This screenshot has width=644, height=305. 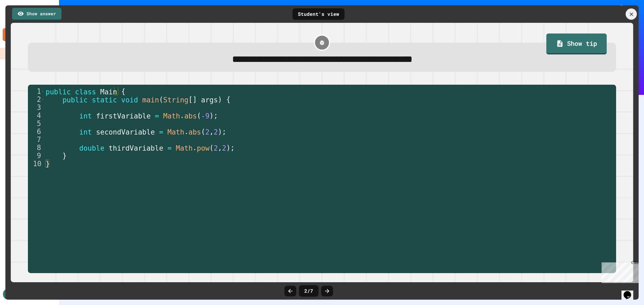 What do you see at coordinates (36, 132) in the screenshot?
I see `div: 6` at bounding box center [36, 132].